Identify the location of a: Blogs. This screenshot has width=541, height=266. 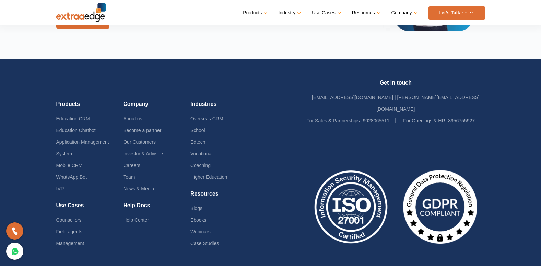
(196, 208).